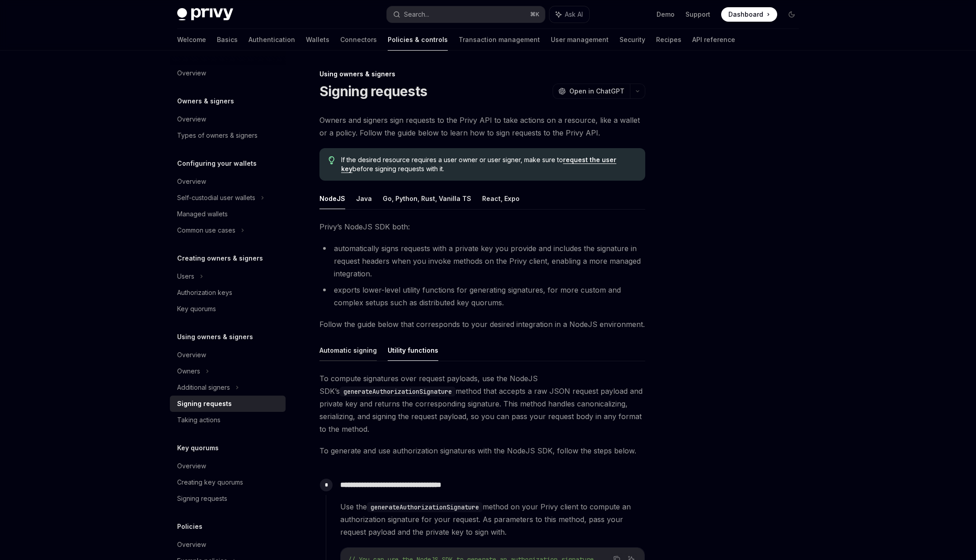 The height and width of the screenshot is (560, 976). Describe the element at coordinates (632, 40) in the screenshot. I see `a: Security` at that location.